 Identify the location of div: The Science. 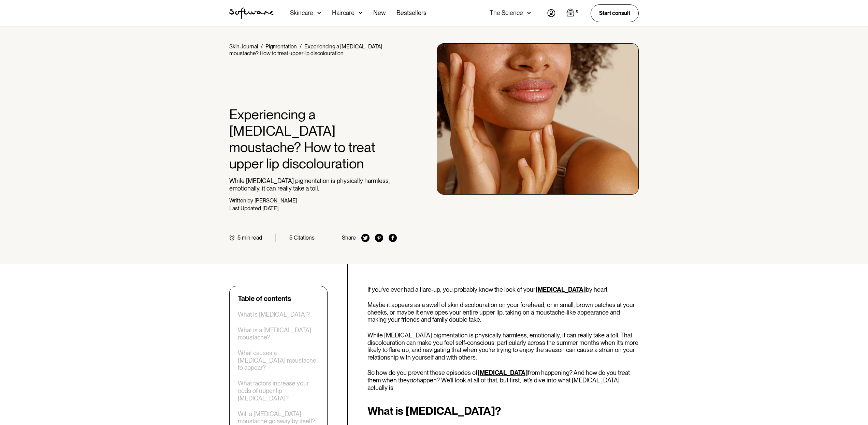
(507, 13).